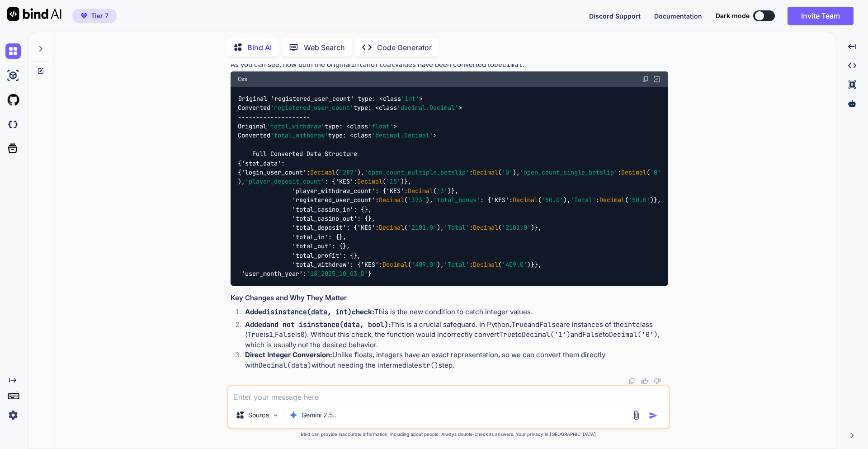  Describe the element at coordinates (678, 16) in the screenshot. I see `span: Documentation` at that location.